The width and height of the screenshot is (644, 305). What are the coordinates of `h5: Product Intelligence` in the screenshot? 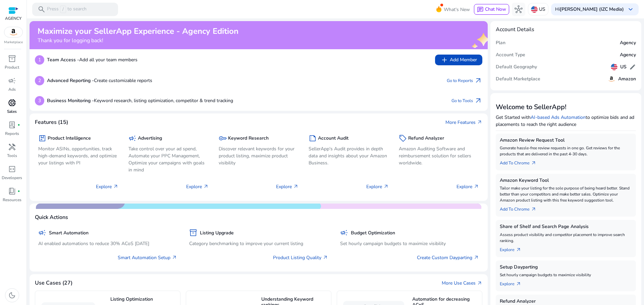 It's located at (69, 138).